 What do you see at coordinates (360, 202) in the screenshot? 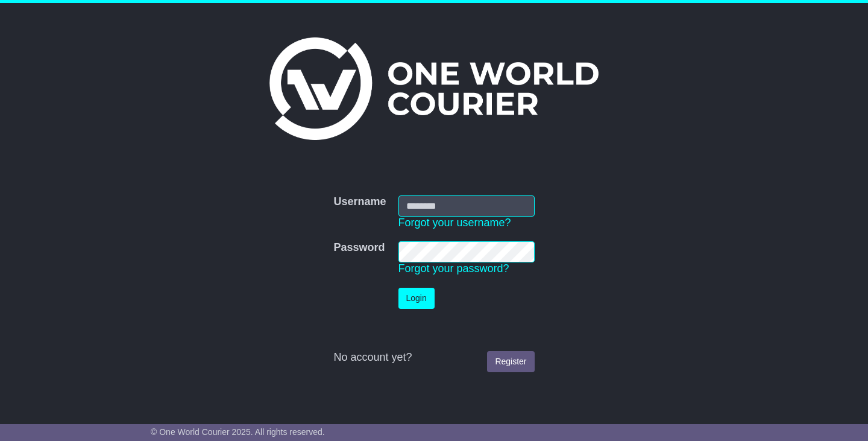
I see `label: Username` at bounding box center [360, 202].